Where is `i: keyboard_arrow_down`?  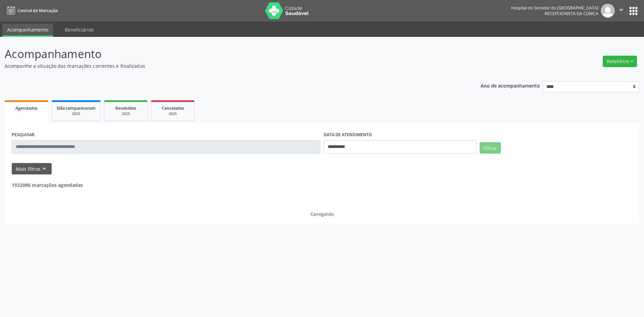
i: keyboard_arrow_down is located at coordinates (44, 169).